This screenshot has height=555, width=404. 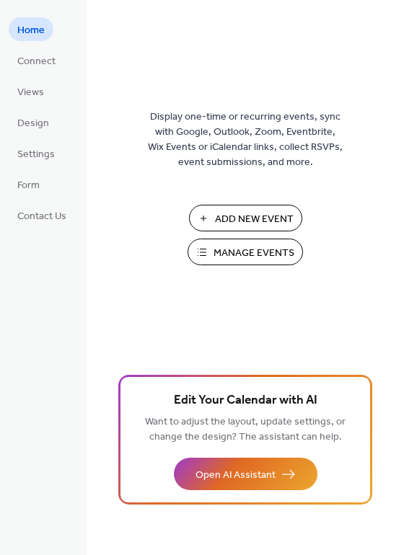 What do you see at coordinates (31, 29) in the screenshot?
I see `a: Home` at bounding box center [31, 29].